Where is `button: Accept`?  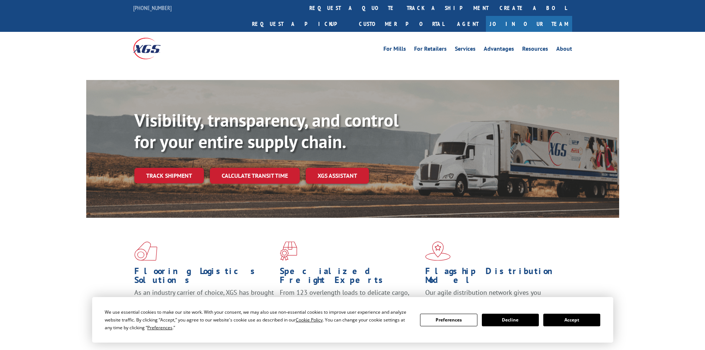
button: Accept is located at coordinates (572, 320).